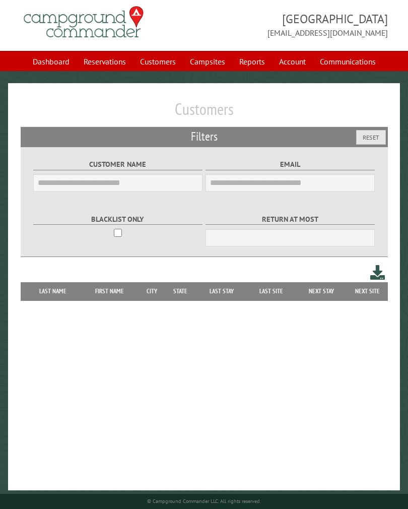  What do you see at coordinates (221, 291) in the screenshot?
I see `th: Last Stay` at bounding box center [221, 291].